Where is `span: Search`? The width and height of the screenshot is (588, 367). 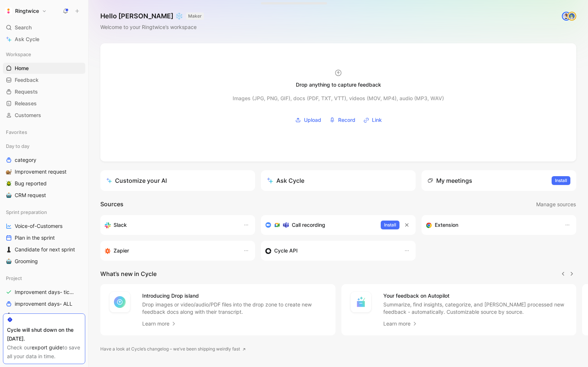 span: Search is located at coordinates (23, 27).